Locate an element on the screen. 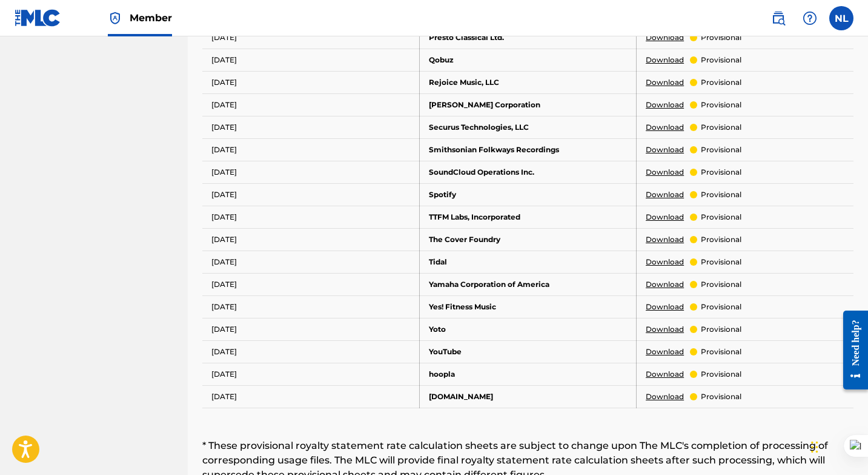 The height and width of the screenshot is (475, 868). td: Yes! Fitness Music is located at coordinates (527, 306).